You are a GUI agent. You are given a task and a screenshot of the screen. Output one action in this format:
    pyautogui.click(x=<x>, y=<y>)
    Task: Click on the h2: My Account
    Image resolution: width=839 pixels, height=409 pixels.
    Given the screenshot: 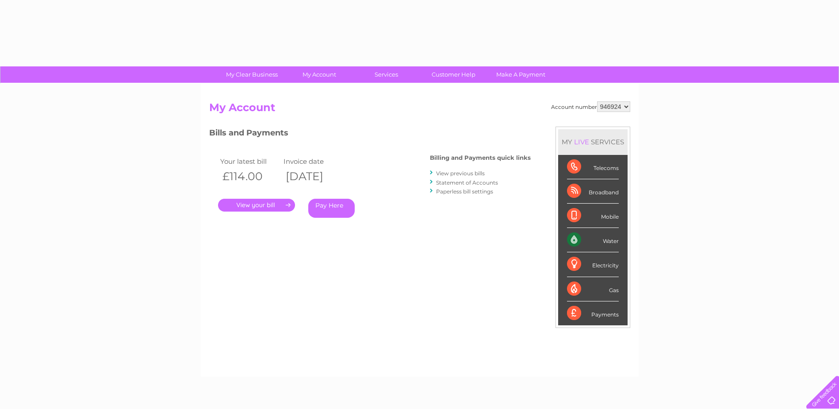 What is the action you would take?
    pyautogui.click(x=420, y=110)
    